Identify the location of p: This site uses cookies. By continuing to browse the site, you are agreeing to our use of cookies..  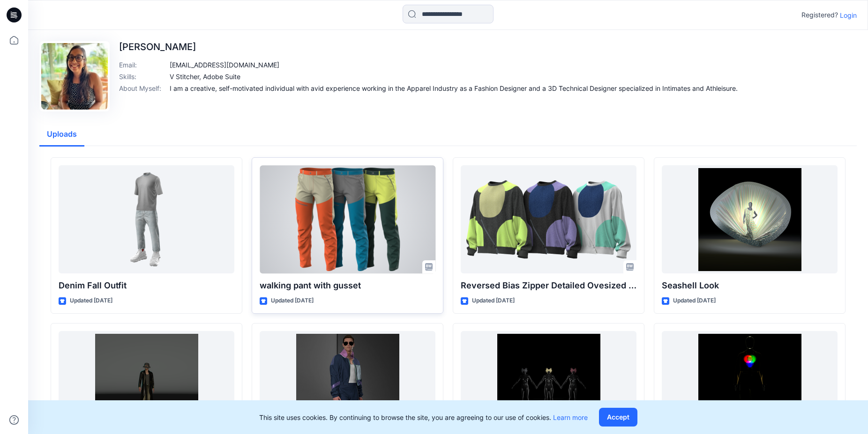
(423, 417).